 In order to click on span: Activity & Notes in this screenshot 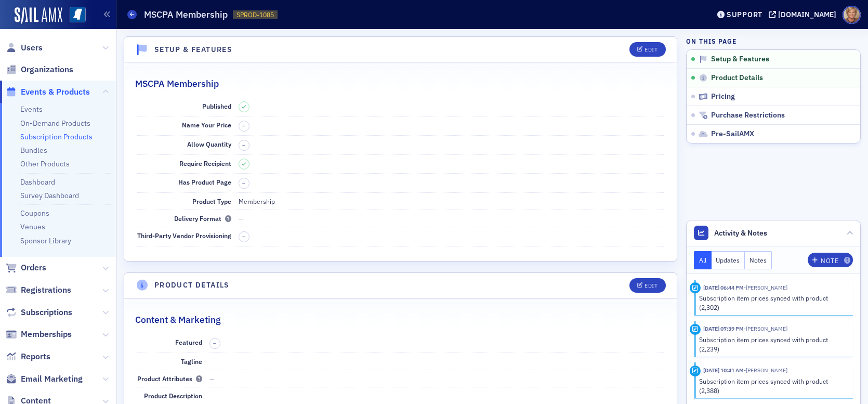, I will do `click(741, 233)`.